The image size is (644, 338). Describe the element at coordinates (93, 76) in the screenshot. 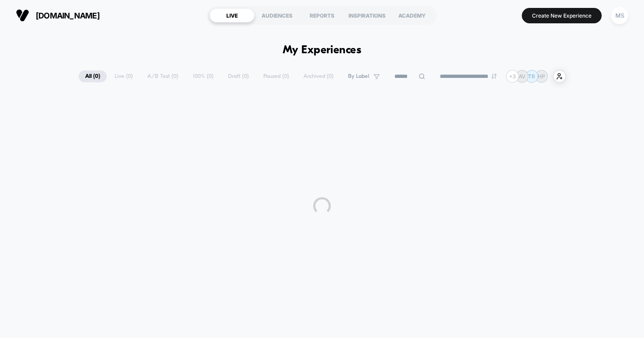

I see `span: All ( 0 )` at that location.